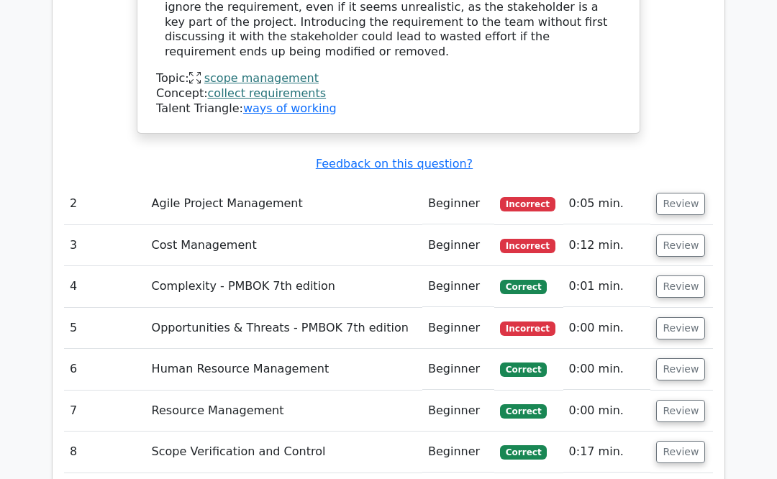 This screenshot has height=479, width=777. Describe the element at coordinates (608, 245) in the screenshot. I see `td: 0:12 min.` at that location.